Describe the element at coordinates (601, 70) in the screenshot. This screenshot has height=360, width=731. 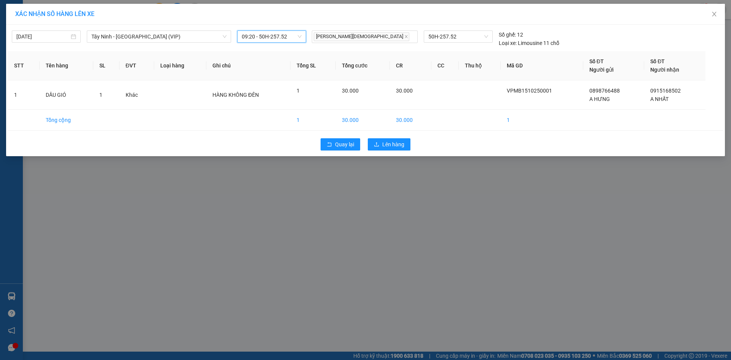
I see `span: Người gửi` at that location.